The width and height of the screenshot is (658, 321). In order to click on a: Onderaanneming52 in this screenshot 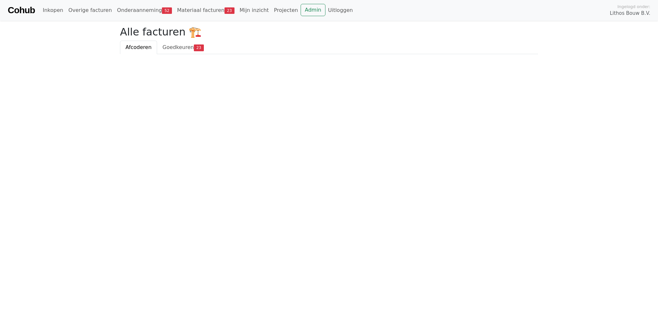, I will do `click(144, 10)`.